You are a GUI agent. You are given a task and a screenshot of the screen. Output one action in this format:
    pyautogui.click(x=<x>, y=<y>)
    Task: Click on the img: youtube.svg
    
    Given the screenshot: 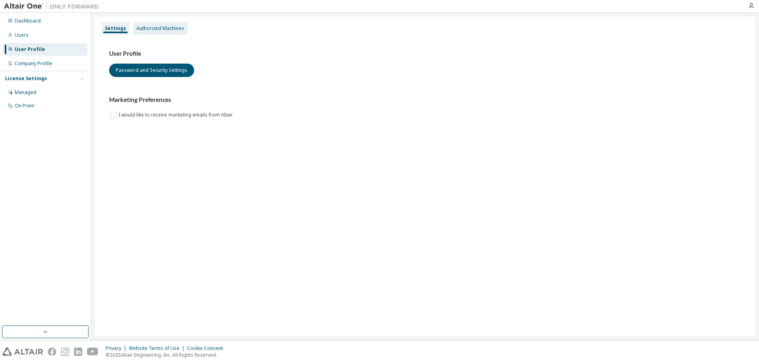 What is the action you would take?
    pyautogui.click(x=92, y=352)
    